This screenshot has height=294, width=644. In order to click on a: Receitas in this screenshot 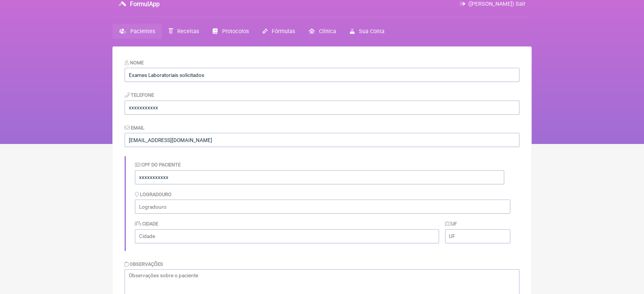, I will do `click(183, 31)`.